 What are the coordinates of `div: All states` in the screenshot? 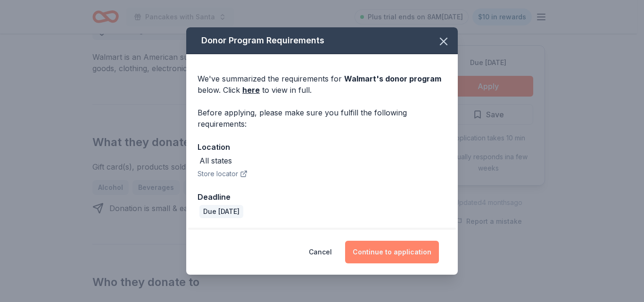 It's located at (216, 161).